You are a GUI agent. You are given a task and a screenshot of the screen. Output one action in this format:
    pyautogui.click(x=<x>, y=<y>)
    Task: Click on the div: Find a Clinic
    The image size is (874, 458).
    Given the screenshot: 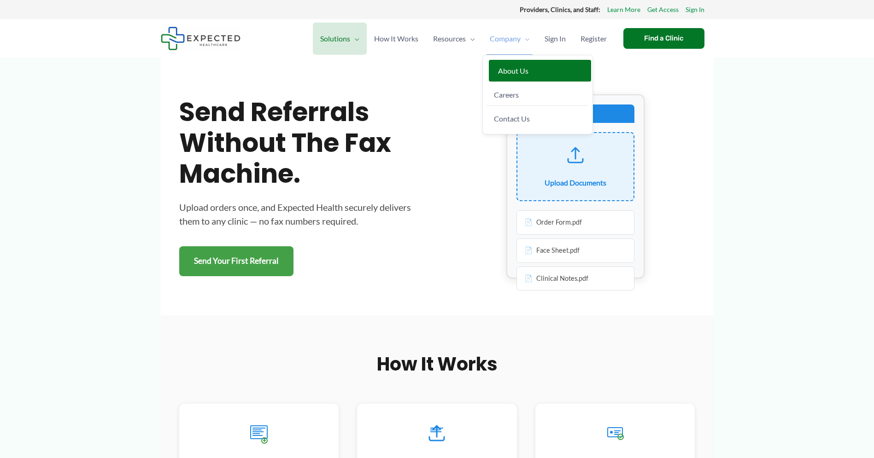 What is the action you would take?
    pyautogui.click(x=664, y=38)
    